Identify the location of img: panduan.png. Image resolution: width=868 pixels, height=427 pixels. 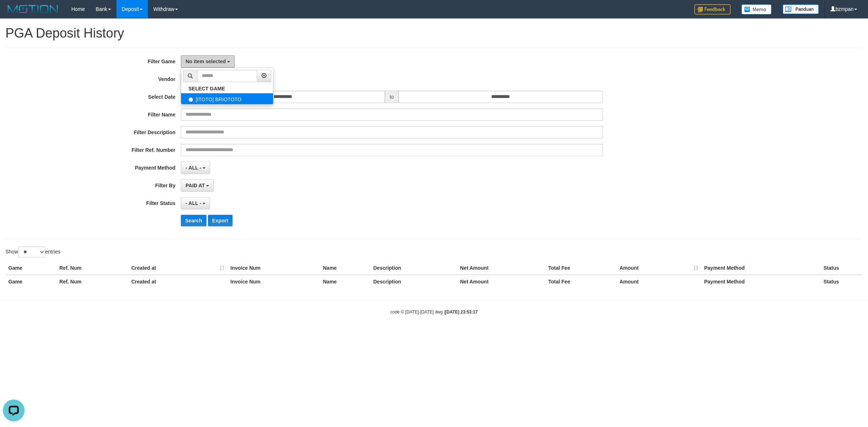
(800, 9).